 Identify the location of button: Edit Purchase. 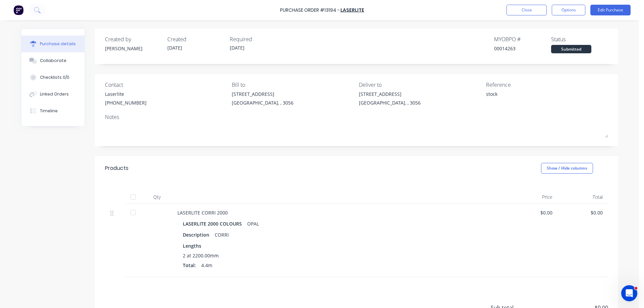
(611, 10).